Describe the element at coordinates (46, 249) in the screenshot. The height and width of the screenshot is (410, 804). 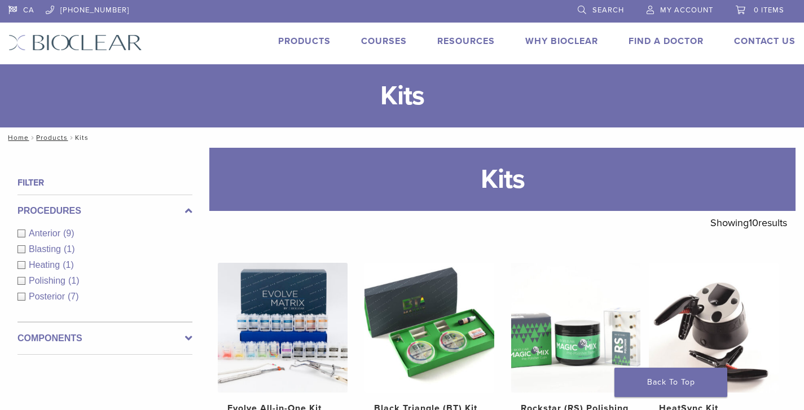
I see `span: Blasting` at that location.